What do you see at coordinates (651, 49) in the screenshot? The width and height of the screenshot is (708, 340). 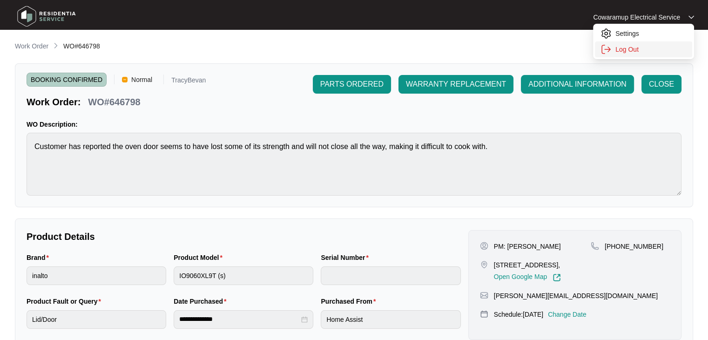 I see `p: Log Out` at bounding box center [651, 49].